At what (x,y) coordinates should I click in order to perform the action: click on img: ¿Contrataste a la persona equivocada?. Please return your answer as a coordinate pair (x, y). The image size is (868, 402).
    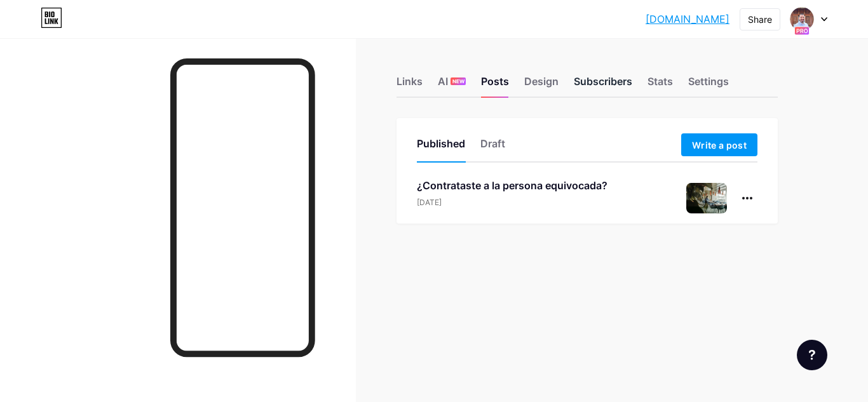
    Looking at the image, I should click on (706, 198).